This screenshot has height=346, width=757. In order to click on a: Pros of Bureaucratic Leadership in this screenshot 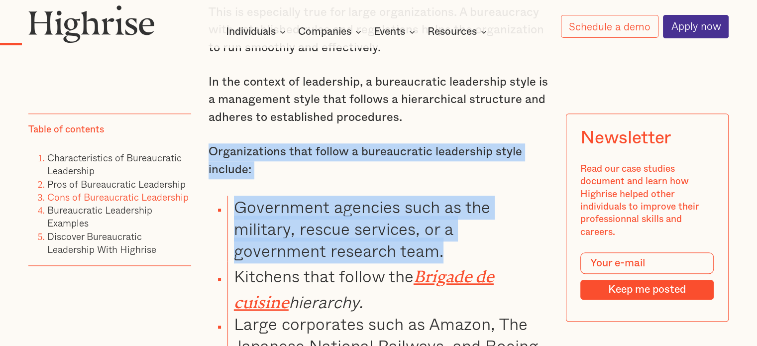, I will do `click(117, 184)`.